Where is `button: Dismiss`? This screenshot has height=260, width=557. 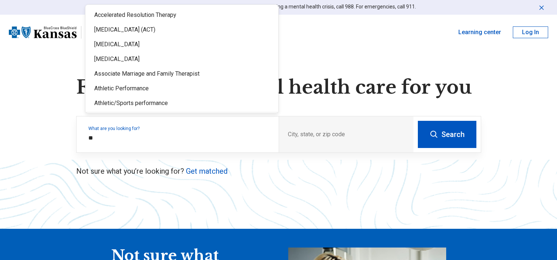
button: Dismiss is located at coordinates (541, 7).